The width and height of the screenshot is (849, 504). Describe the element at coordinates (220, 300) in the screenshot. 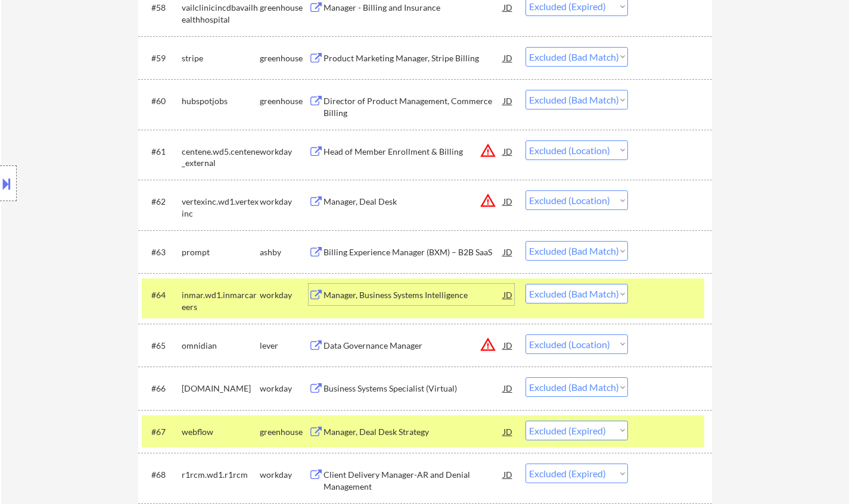

I see `div: inmar.wd1.inmarcareers` at that location.